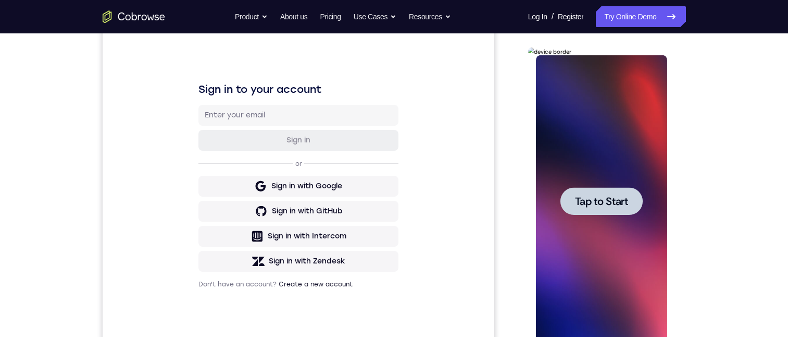 This screenshot has height=337, width=788. What do you see at coordinates (204, 226) in the screenshot?
I see `div: Sign in with Intercom` at bounding box center [204, 226].